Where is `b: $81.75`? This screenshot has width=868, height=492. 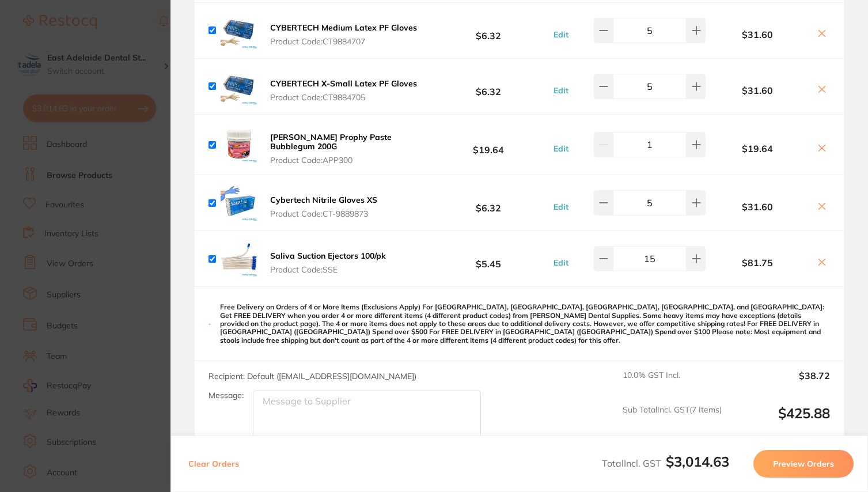
b: $81.75 is located at coordinates (757, 263).